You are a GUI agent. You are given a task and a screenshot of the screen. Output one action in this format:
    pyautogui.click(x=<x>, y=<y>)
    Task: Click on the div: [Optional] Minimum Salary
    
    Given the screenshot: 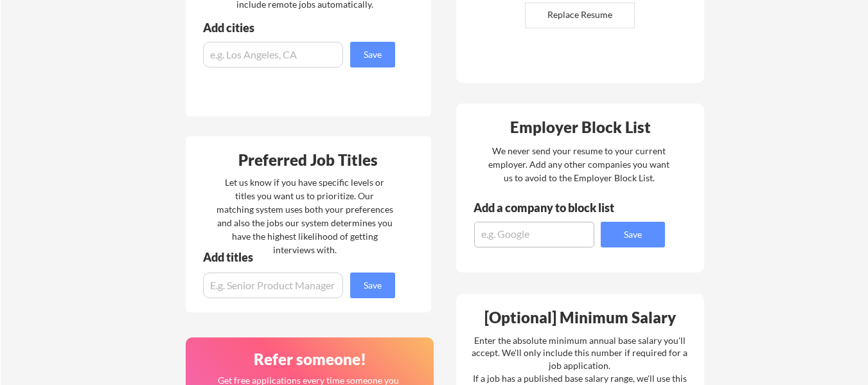 What is the action you would take?
    pyautogui.click(x=581, y=318)
    